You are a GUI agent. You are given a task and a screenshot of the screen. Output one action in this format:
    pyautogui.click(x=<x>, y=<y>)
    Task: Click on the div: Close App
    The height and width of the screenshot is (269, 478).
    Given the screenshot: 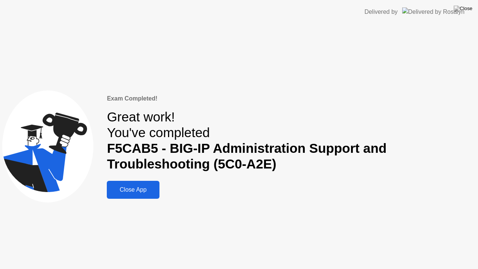 What is the action you would take?
    pyautogui.click(x=133, y=190)
    